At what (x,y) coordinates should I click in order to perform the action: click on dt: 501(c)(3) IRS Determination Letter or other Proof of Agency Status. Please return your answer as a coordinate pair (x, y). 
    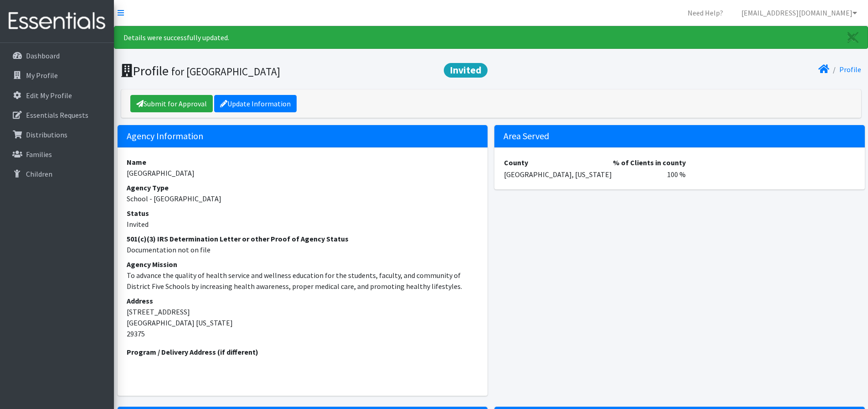
    Looking at the image, I should click on (303, 239).